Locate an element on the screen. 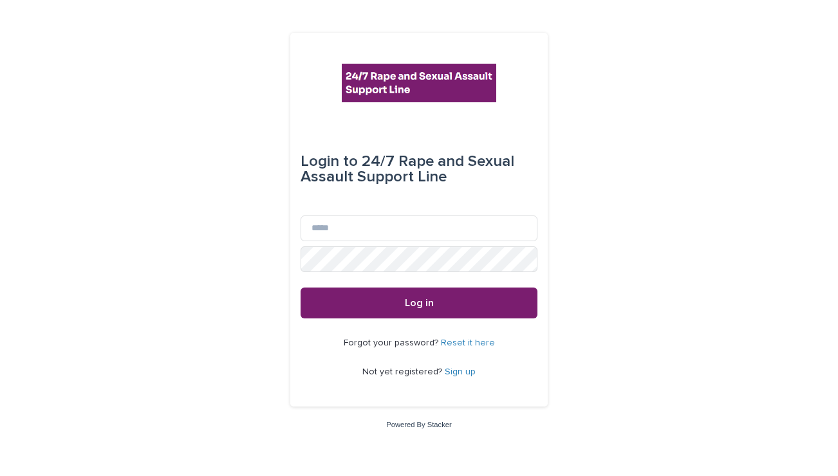  a: Reset it here is located at coordinates (468, 343).